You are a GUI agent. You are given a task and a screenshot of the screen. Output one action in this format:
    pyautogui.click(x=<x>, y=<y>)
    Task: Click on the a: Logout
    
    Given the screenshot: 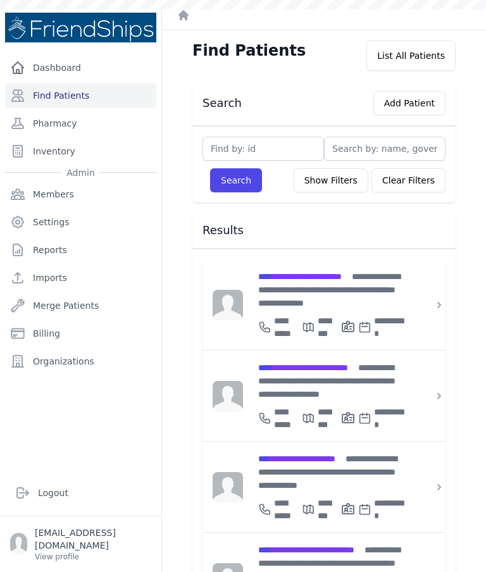 What is the action you would take?
    pyautogui.click(x=80, y=493)
    